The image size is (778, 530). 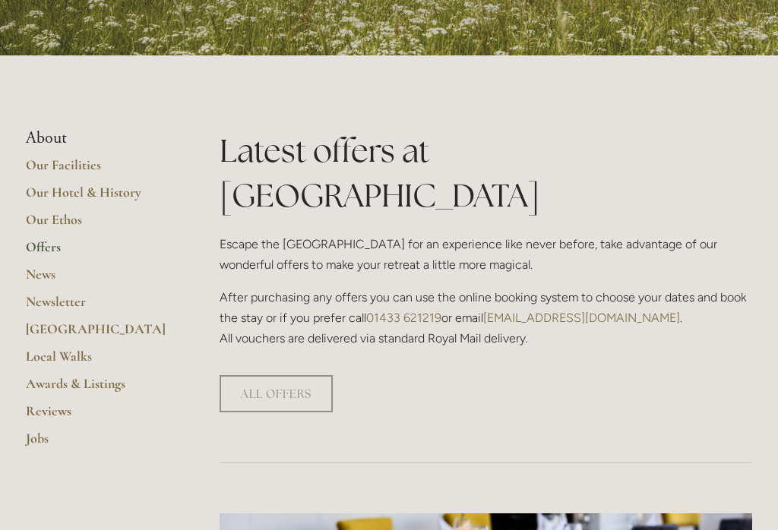 What do you see at coordinates (98, 170) in the screenshot?
I see `a: Our Facilities` at bounding box center [98, 170].